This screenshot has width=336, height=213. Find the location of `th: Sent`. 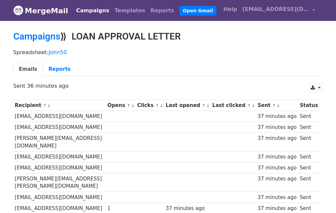

th: Sent is located at coordinates (277, 105).